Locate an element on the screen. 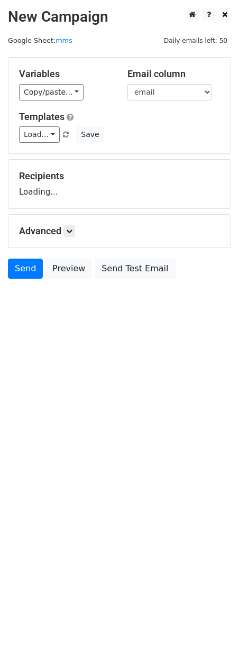 The height and width of the screenshot is (660, 239). a: Load... is located at coordinates (39, 134).